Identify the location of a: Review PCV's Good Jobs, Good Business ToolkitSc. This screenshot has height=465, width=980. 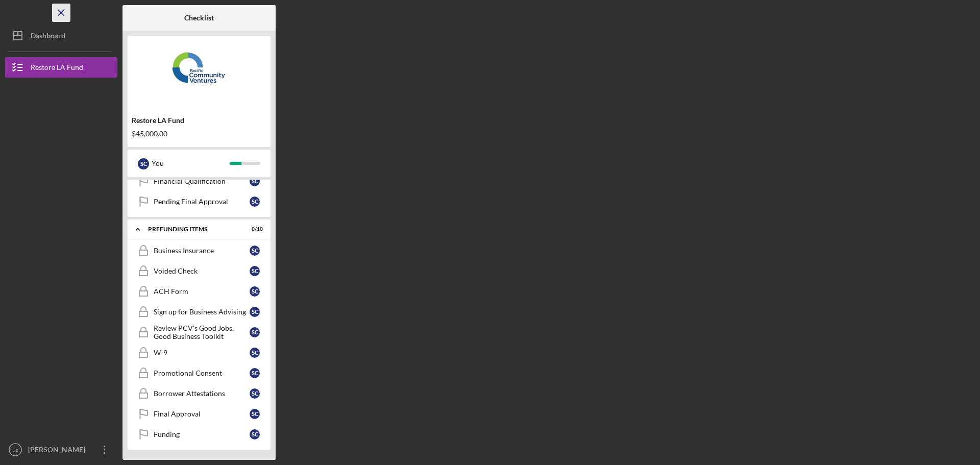
(199, 332).